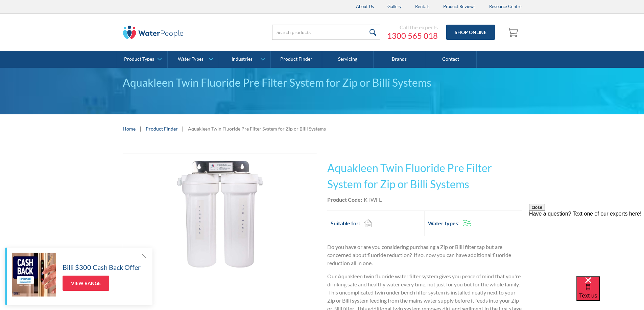 Image resolution: width=644 pixels, height=310 pixels. I want to click on p: Do you have or are you considering purchasing a Zip or Billi filter tap but are concerned about f..., so click(424, 255).